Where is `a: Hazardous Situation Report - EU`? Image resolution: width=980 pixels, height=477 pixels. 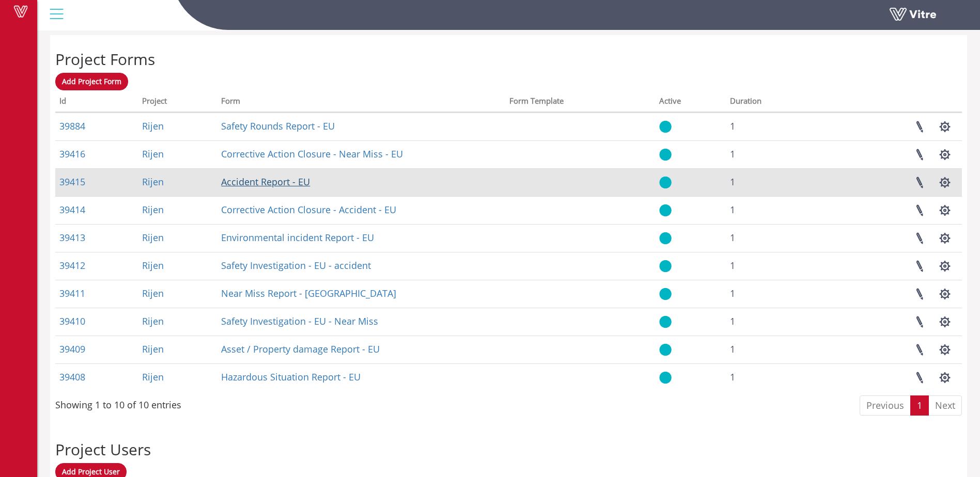
a: Hazardous Situation Report - EU is located at coordinates (291, 377).